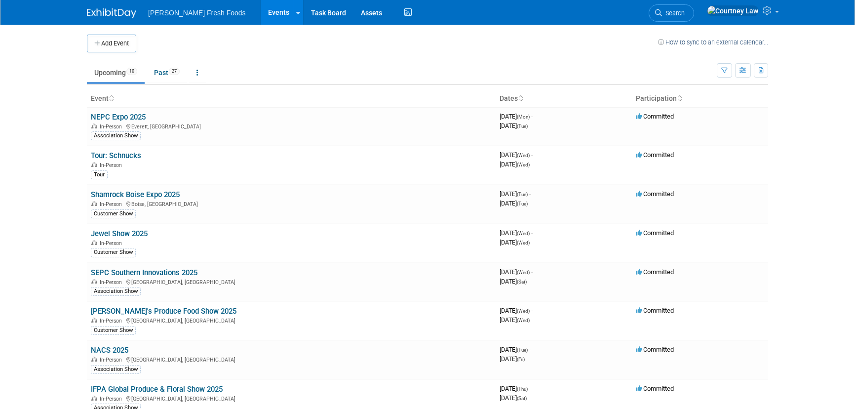 Image resolution: width=855 pixels, height=409 pixels. Describe the element at coordinates (144, 272) in the screenshot. I see `a: SEPC Southern Innovations 2025` at that location.